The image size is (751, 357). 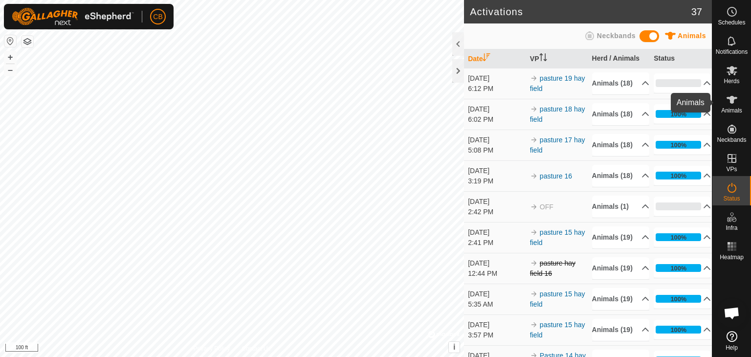 I want to click on img: Gallagher Logo, so click(x=73, y=17).